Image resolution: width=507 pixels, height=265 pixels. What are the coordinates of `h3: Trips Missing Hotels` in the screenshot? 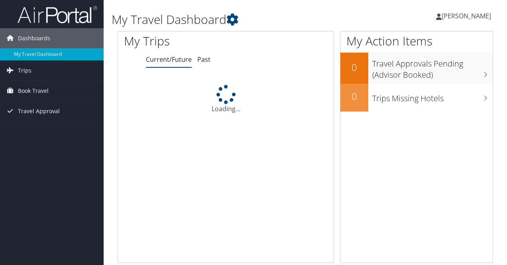 It's located at (432, 96).